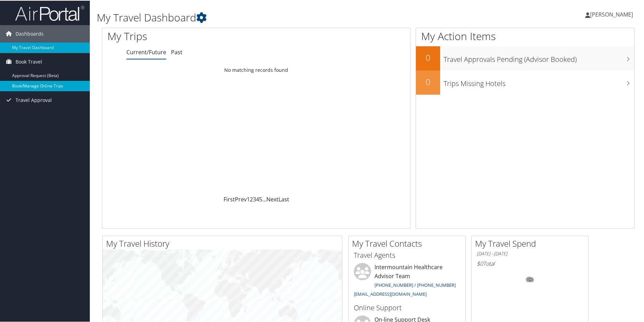  Describe the element at coordinates (480, 263) in the screenshot. I see `span: $0` at that location.